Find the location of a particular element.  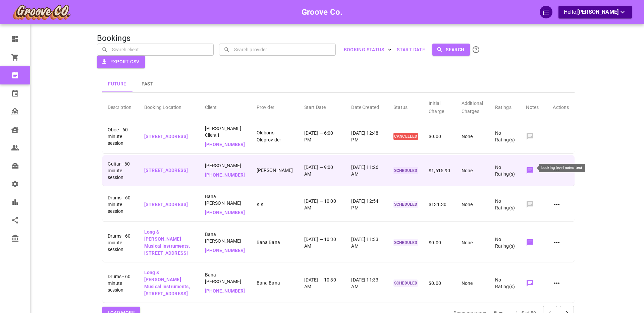

button: BOOKING STATUS is located at coordinates (368, 50).